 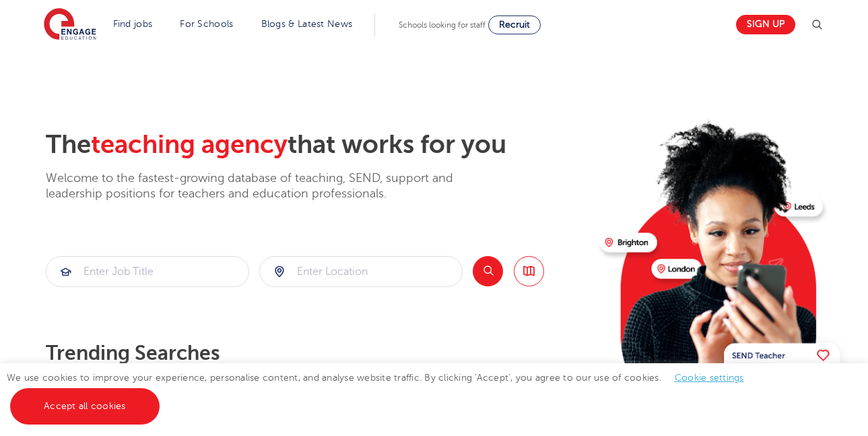 What do you see at coordinates (317, 145) in the screenshot?
I see `h2: The that works for you` at bounding box center [317, 145].